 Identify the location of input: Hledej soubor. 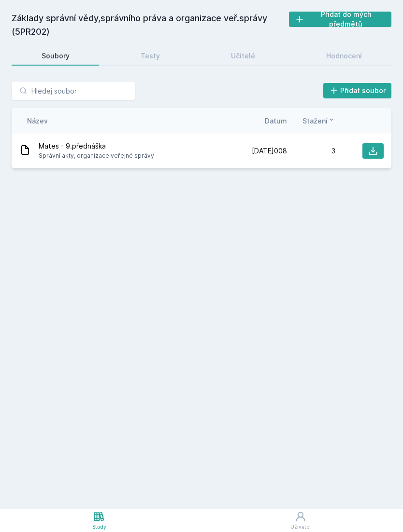
(74, 90).